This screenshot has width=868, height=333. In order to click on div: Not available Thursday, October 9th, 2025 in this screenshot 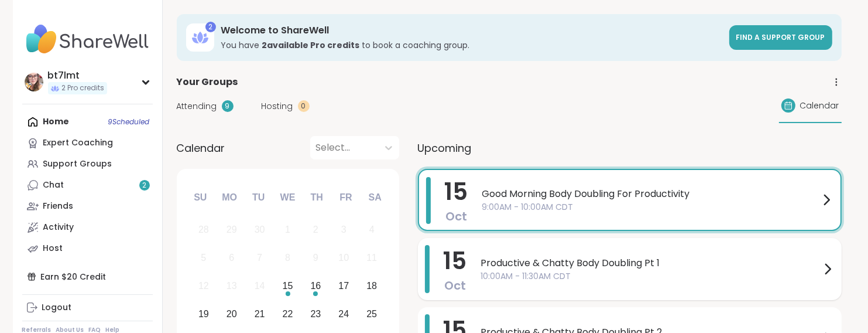, I will do `click(316, 258)`.